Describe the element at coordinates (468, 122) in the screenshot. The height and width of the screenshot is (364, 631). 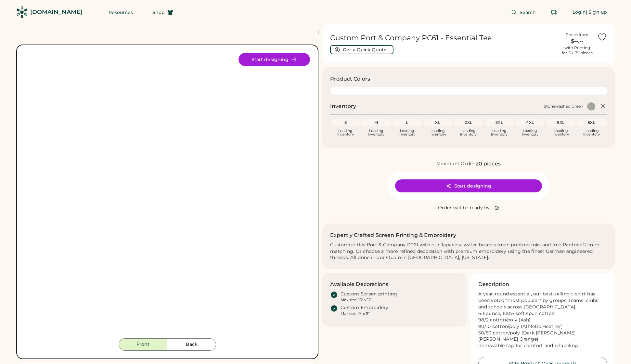
I see `div: 2XL` at that location.